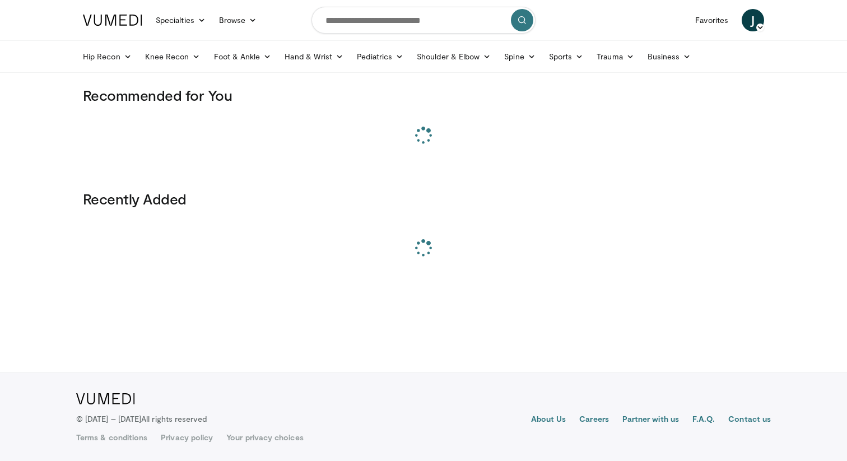 This screenshot has height=461, width=847. Describe the element at coordinates (454, 57) in the screenshot. I see `a: Shoulder & Elbow` at that location.